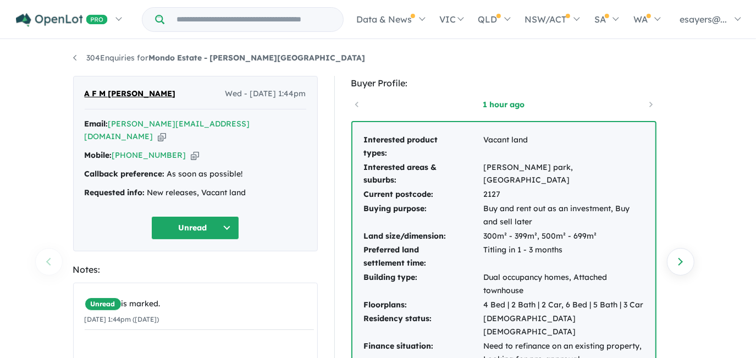  I want to click on td: 2127, so click(563, 195).